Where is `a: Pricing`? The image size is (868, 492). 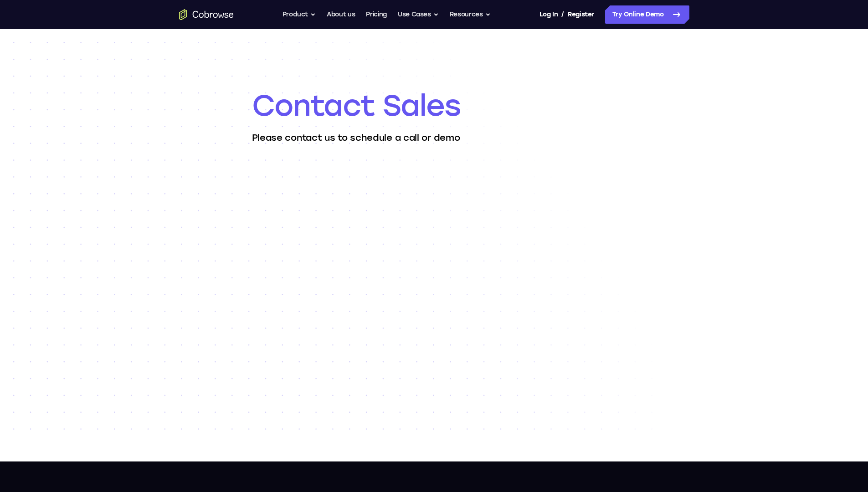 a: Pricing is located at coordinates (376, 15).